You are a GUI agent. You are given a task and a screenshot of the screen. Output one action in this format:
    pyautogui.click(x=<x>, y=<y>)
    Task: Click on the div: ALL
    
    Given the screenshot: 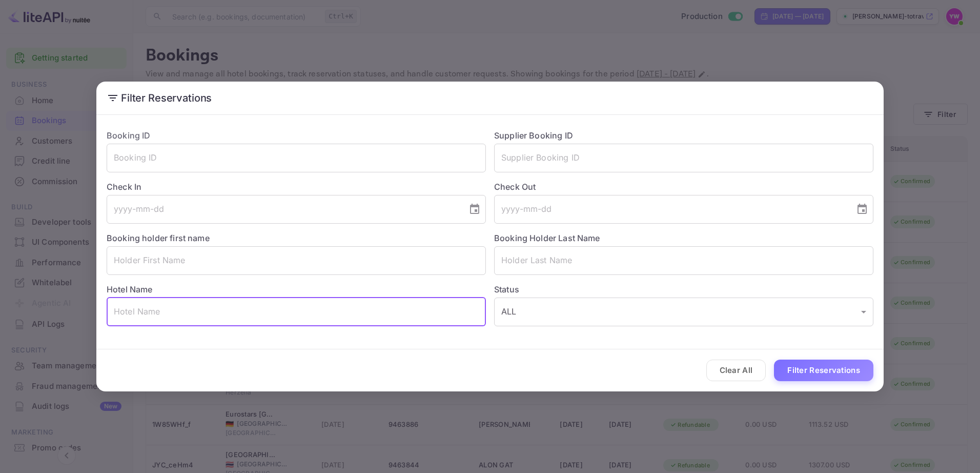 What is the action you would take?
    pyautogui.click(x=684, y=312)
    